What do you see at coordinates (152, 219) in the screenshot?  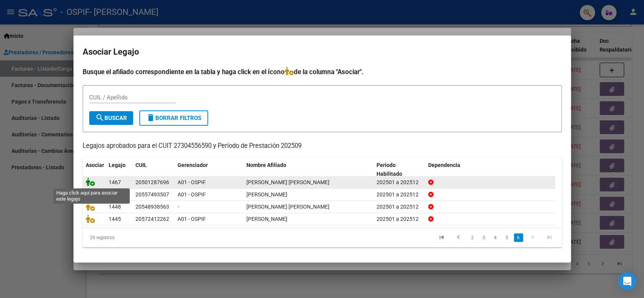 I see `div: 20572412262` at bounding box center [152, 219].